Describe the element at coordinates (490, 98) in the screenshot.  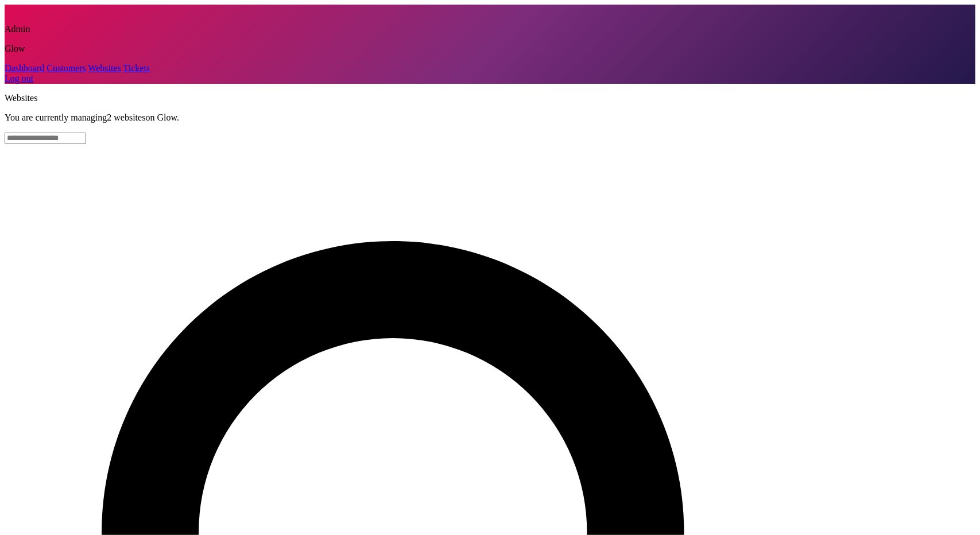
I see `p: Websites` at that location.